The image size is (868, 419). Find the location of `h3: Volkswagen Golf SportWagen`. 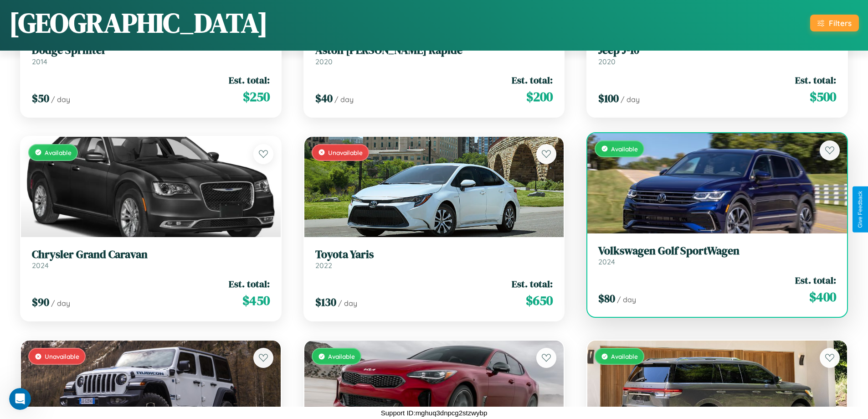

h3: Volkswagen Golf SportWagen is located at coordinates (717, 251).